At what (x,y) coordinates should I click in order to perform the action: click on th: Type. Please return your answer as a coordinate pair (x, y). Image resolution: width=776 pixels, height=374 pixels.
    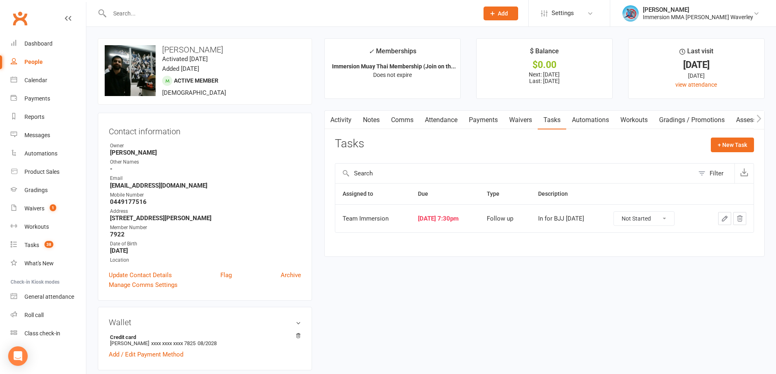
    Looking at the image, I should click on (505, 194).